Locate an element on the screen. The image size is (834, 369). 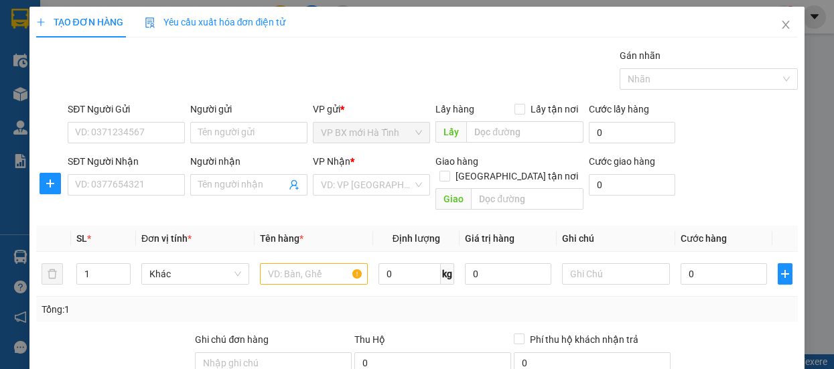
img: icon is located at coordinates (150, 23).